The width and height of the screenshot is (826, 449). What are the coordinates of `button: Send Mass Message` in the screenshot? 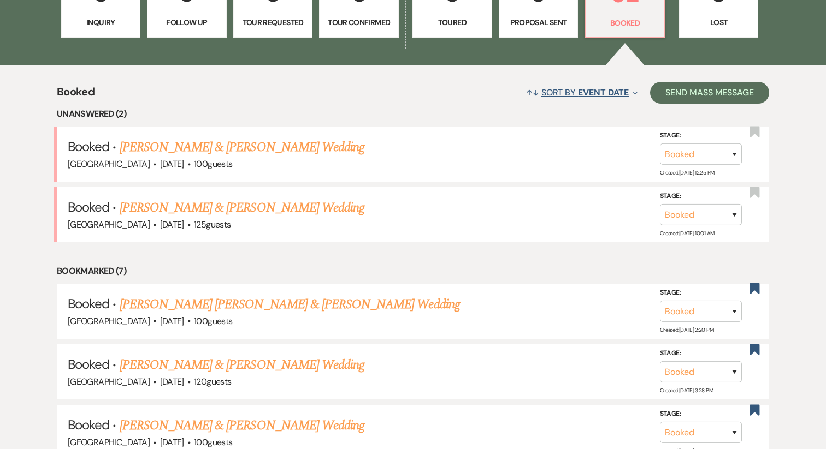 It's located at (709, 93).